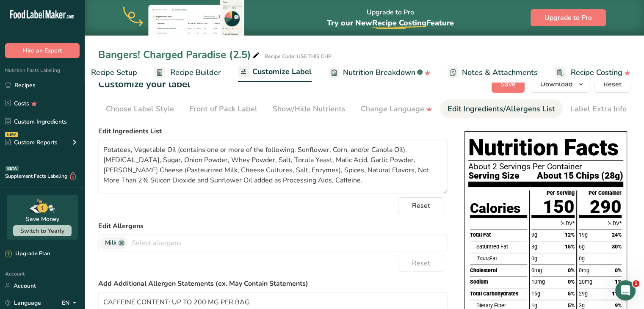 Image resolution: width=644 pixels, height=309 pixels. Describe the element at coordinates (617, 294) in the screenshot. I see `span: 11%` at that location.